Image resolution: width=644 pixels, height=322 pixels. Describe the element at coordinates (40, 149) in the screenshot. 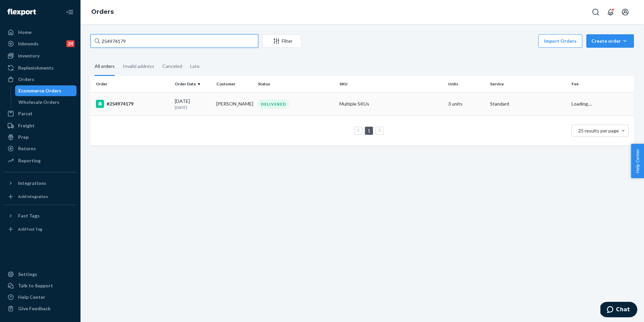

I see `a: Returns` at that location.